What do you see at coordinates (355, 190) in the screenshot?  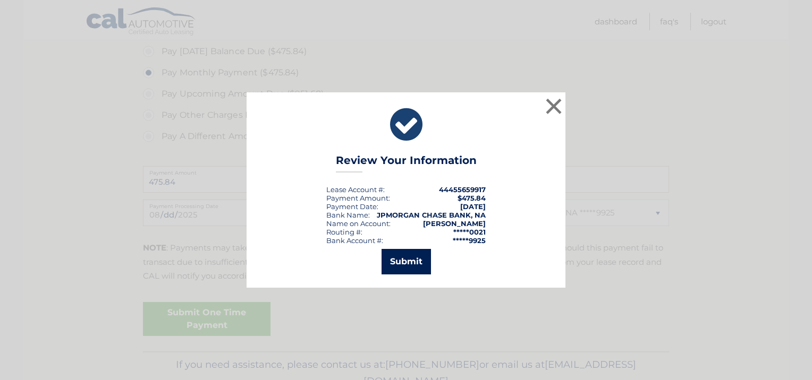 I see `div: Lease Account #:` at bounding box center [355, 190].